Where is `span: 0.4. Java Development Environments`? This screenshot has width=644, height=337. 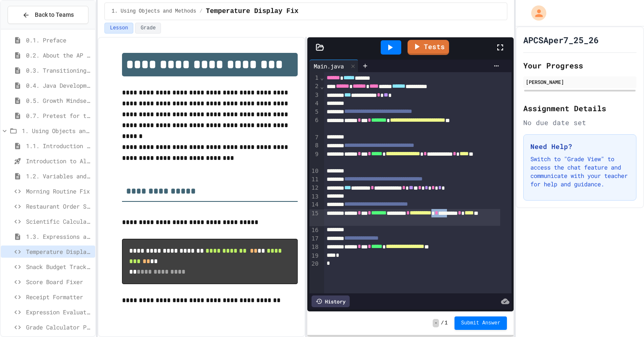 span: 0.4. Java Development Environments is located at coordinates (59, 85).